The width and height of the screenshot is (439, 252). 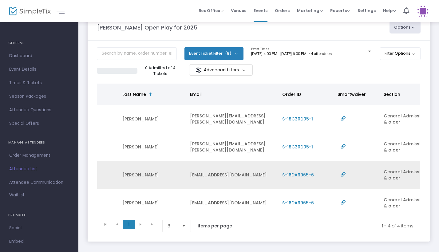 I want to click on span: Season Packages, so click(x=39, y=96).